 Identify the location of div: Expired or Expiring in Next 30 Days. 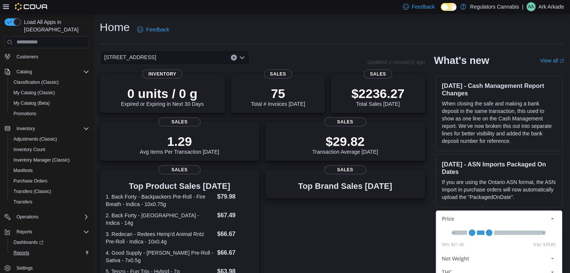
(162, 97).